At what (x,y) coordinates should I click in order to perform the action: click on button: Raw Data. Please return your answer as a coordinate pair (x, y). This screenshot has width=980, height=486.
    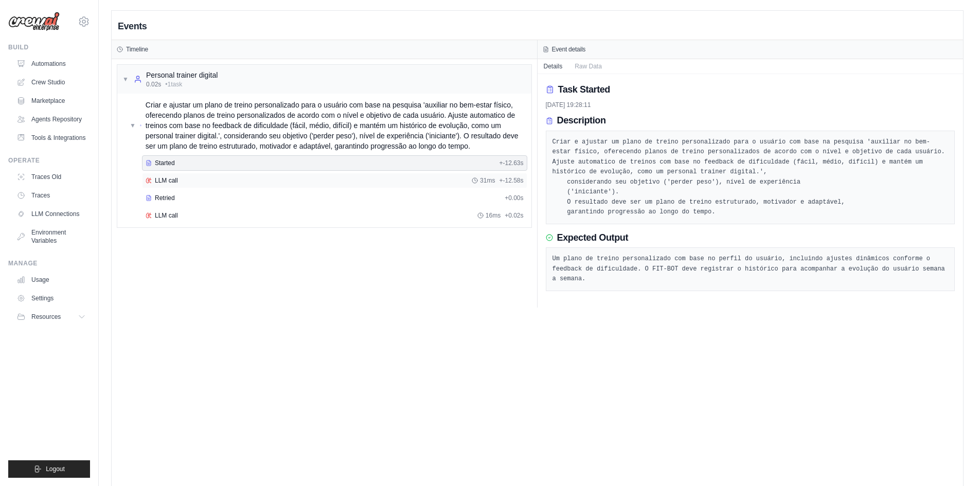
    Looking at the image, I should click on (588, 66).